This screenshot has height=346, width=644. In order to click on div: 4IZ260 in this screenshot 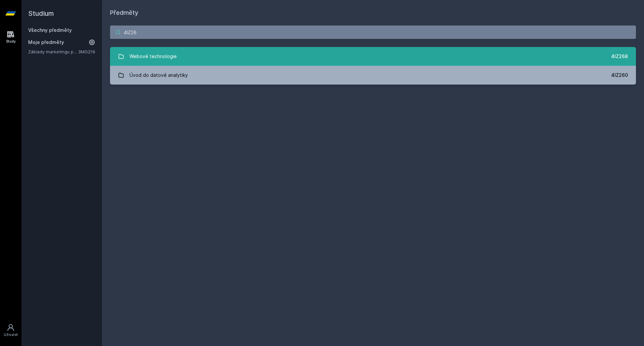, I will do `click(620, 75)`.